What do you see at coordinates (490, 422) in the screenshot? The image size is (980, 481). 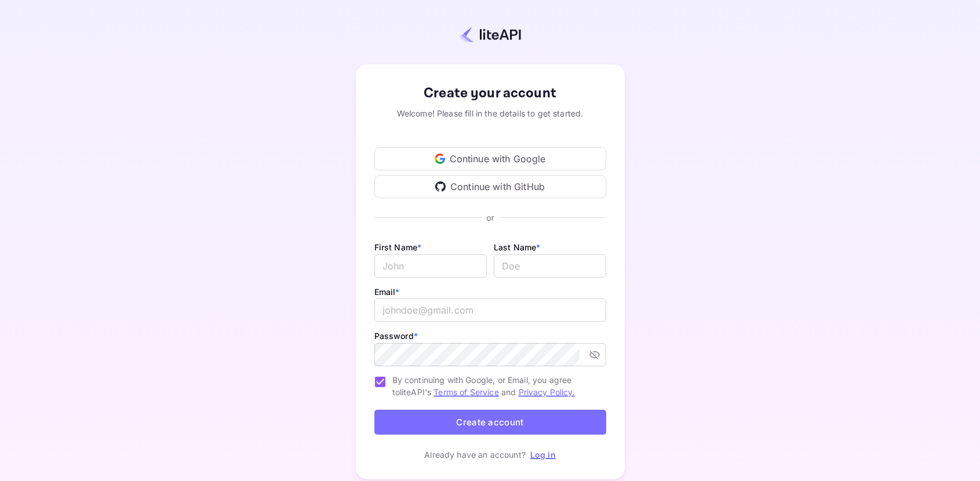 I see `button: Create account` at bounding box center [490, 422].